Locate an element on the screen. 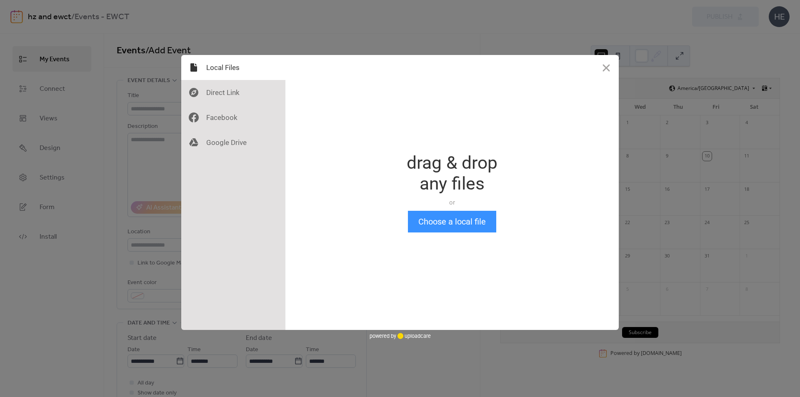 Image resolution: width=800 pixels, height=397 pixels. div: or is located at coordinates (452, 203).